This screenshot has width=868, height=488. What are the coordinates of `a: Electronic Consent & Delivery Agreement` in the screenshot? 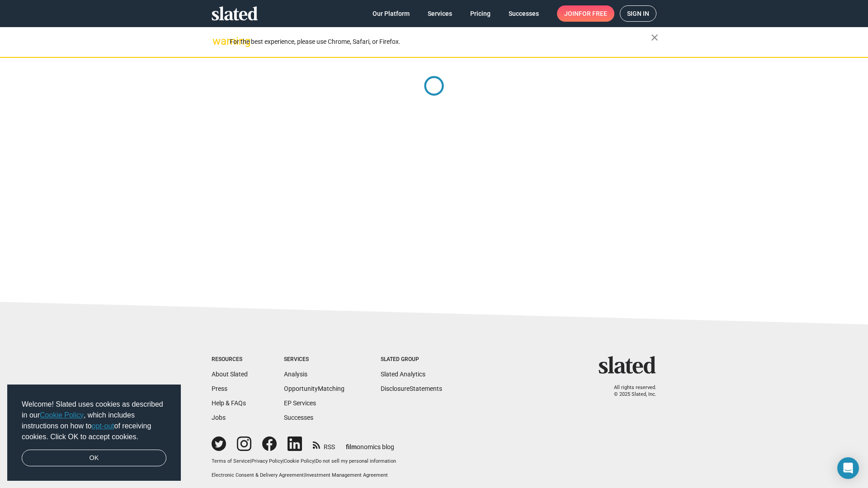 It's located at (258, 475).